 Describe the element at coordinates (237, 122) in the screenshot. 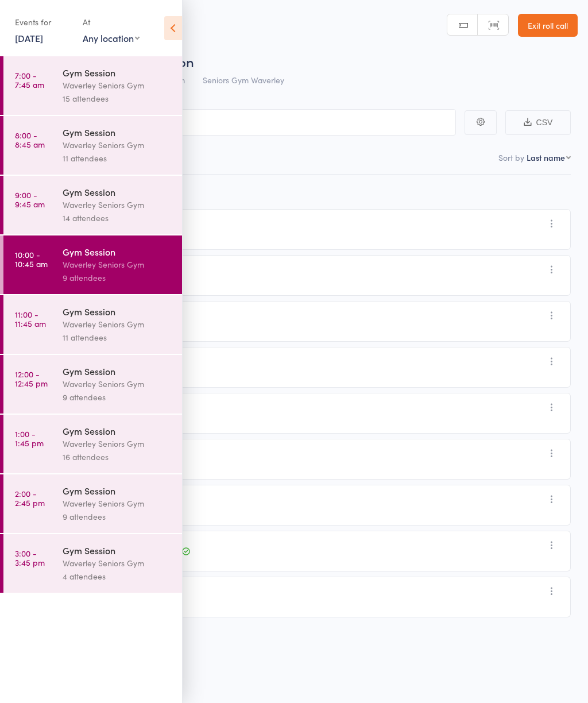

I see `input: Search by name` at that location.